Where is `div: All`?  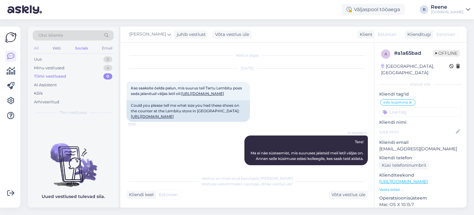 div: All is located at coordinates (36, 48).